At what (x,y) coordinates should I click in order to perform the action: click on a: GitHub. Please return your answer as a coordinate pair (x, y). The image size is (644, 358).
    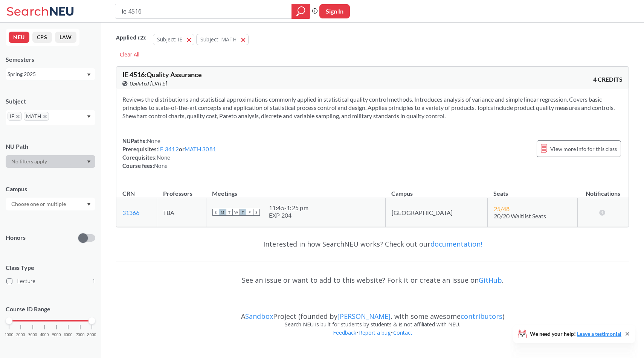
    Looking at the image, I should click on (490, 281).